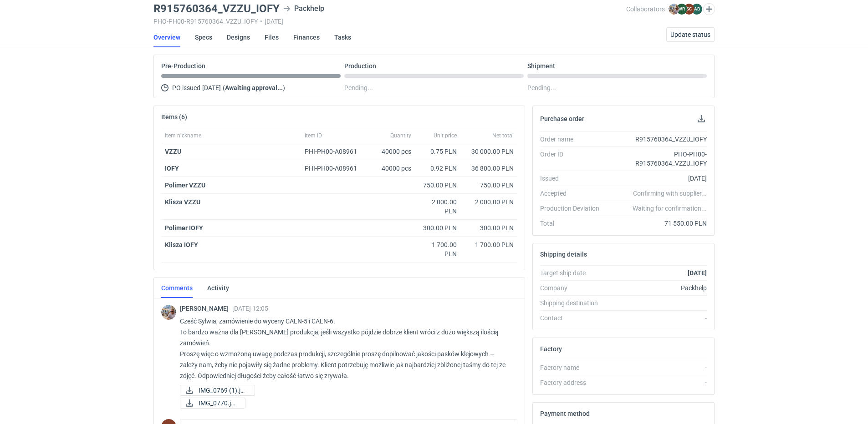  What do you see at coordinates (181, 245) in the screenshot?
I see `strong: Klisza IOFY` at bounding box center [181, 245].